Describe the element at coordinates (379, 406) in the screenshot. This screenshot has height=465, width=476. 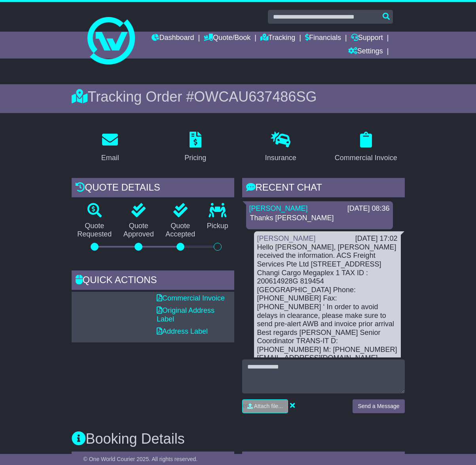
I see `button: Send a Message` at that location.